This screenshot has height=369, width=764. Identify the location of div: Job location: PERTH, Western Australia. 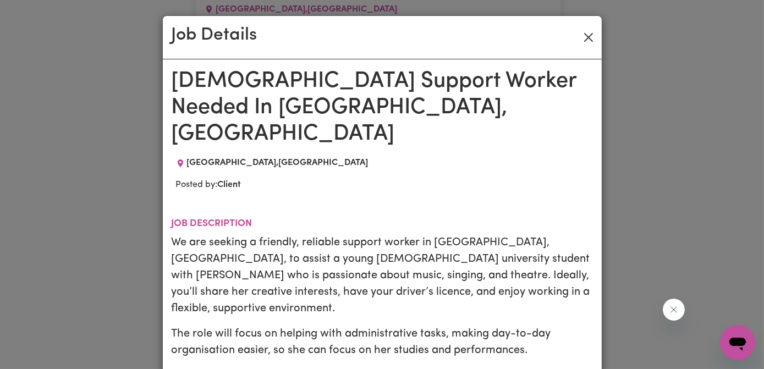
(272, 163).